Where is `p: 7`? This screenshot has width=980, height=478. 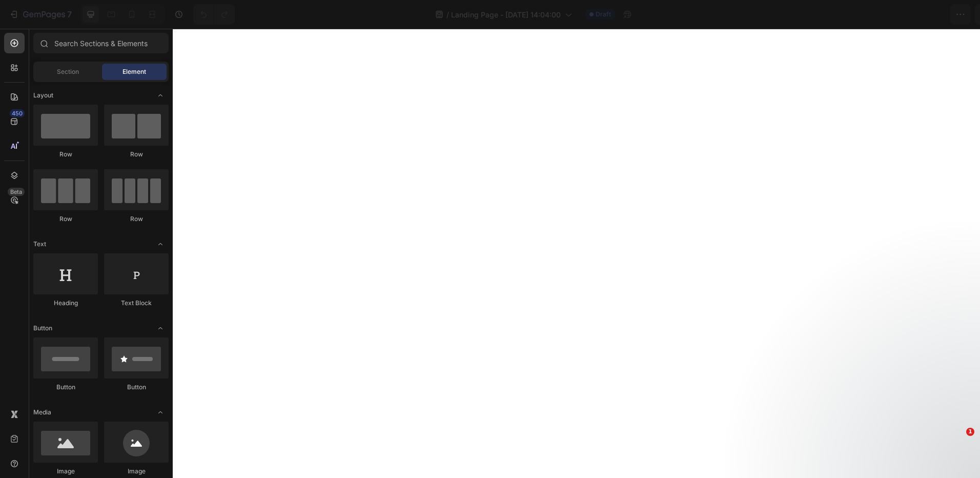 p: 7 is located at coordinates (69, 14).